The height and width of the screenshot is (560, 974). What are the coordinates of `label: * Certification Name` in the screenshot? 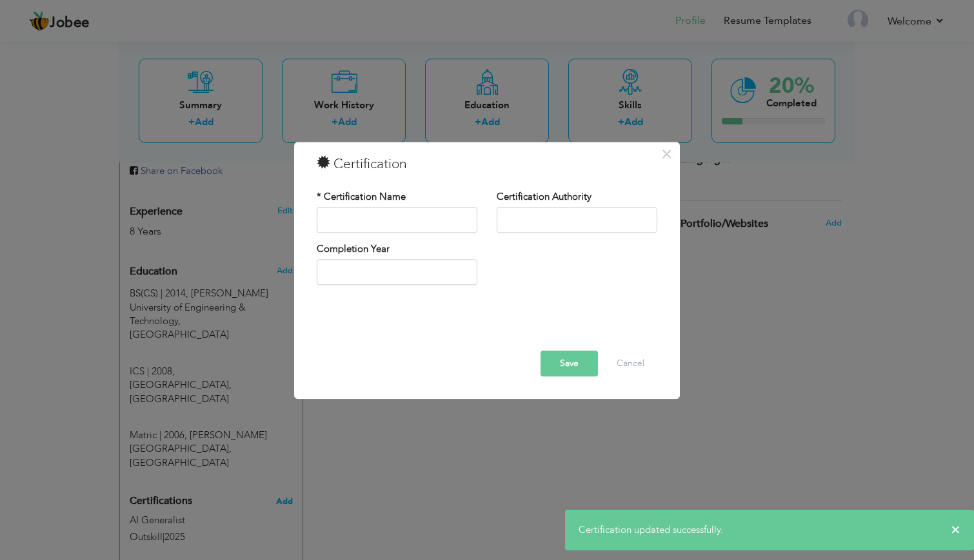 It's located at (362, 197).